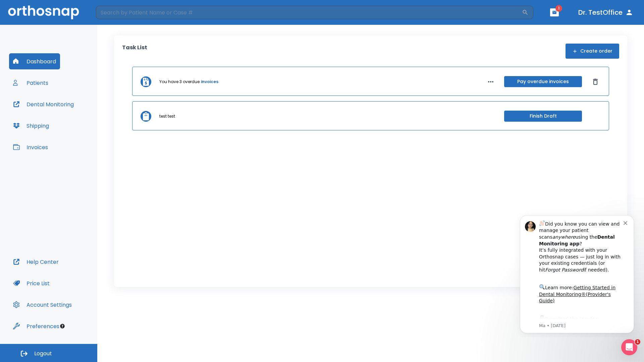 This screenshot has height=362, width=644. What do you see at coordinates (596, 82) in the screenshot?
I see `button: Dismiss` at bounding box center [596, 82].